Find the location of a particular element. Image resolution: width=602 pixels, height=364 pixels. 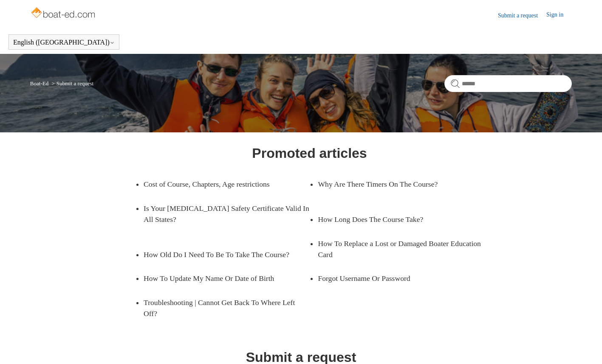

li: Submit a request is located at coordinates (72, 83).